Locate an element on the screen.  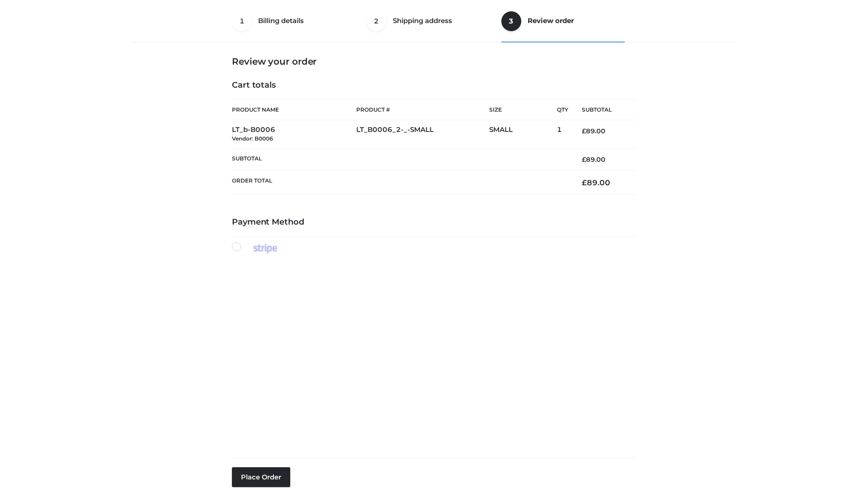
td: LT_b-B0006 is located at coordinates (294, 134).